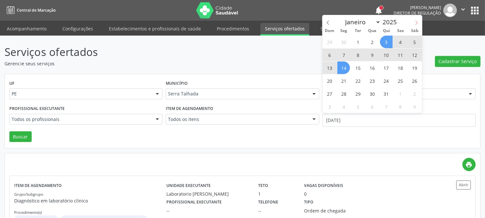 This screenshot has height=218, width=485. What do you see at coordinates (329, 55) in the screenshot?
I see `span: Julho 6, 2025` at bounding box center [329, 55].